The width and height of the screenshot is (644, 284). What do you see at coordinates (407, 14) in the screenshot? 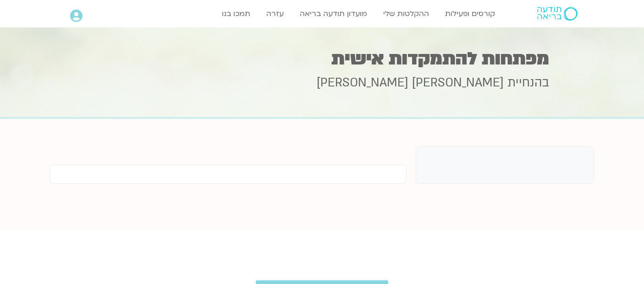
I see `a: ההקלטות שלי` at bounding box center [407, 14].